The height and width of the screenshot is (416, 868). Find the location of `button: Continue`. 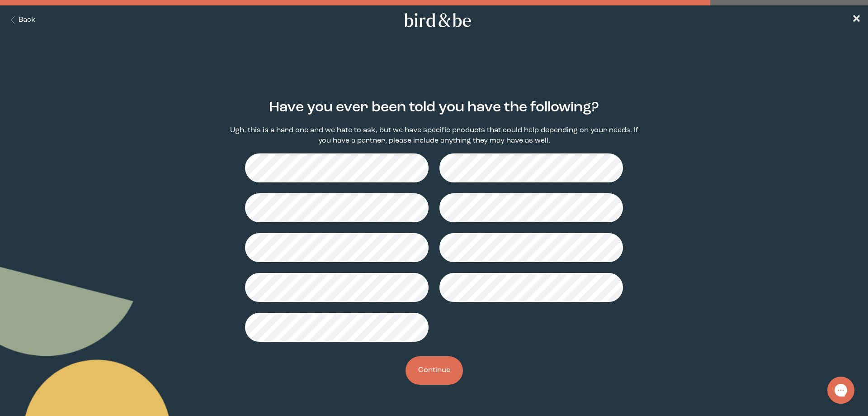

button: Continue is located at coordinates (434, 370).